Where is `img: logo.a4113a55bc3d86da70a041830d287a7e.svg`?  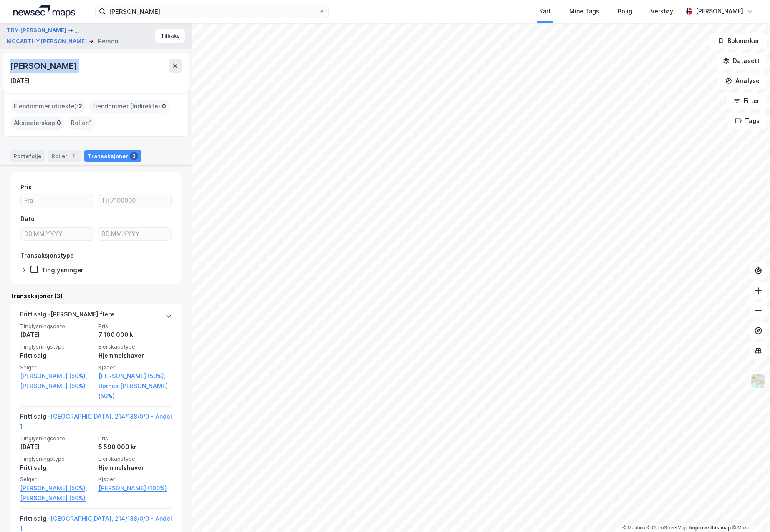
img: logo.a4113a55bc3d86da70a041830d287a7e.svg is located at coordinates (44, 11).